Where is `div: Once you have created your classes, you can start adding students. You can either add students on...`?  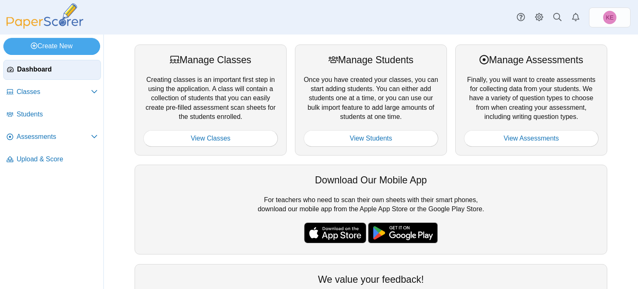
div: Once you have created your classes, you can start adding students. You can either add students on... is located at coordinates (371, 100).